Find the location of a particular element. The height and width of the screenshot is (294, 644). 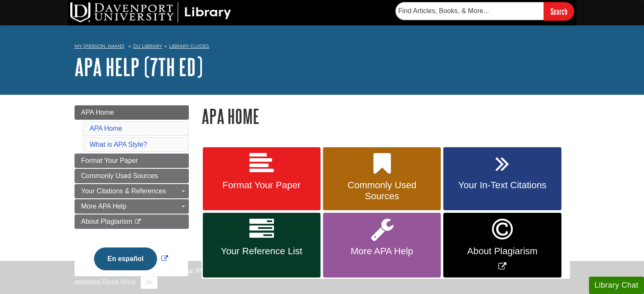

a: Your In-Text Citations is located at coordinates (502, 179).